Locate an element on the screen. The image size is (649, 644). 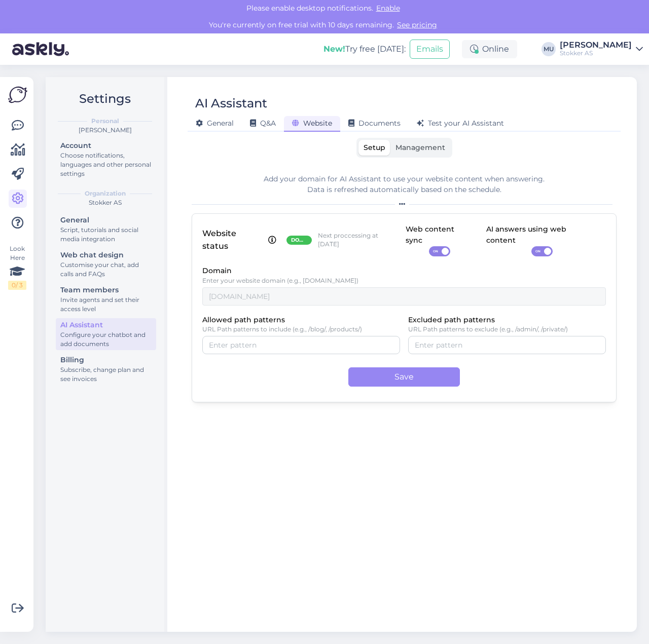
div: AI answers using web content is located at coordinates (542, 235).